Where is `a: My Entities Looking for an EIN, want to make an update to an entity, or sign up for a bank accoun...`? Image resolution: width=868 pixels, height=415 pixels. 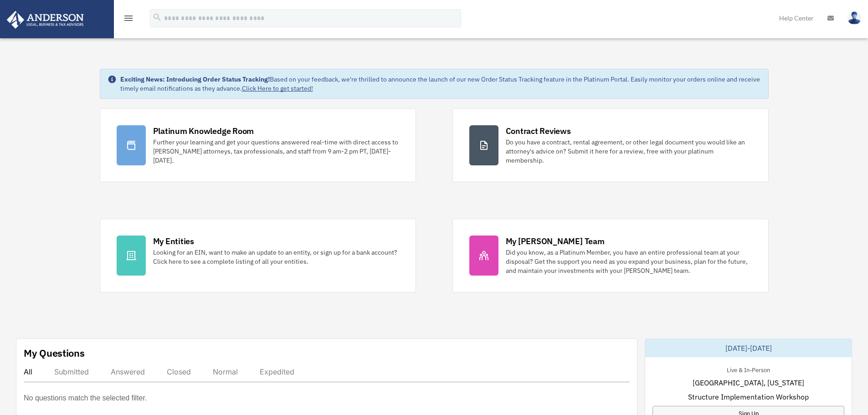 a: My Entities Looking for an EIN, want to make an update to an entity, or sign up for a bank accoun... is located at coordinates (258, 256).